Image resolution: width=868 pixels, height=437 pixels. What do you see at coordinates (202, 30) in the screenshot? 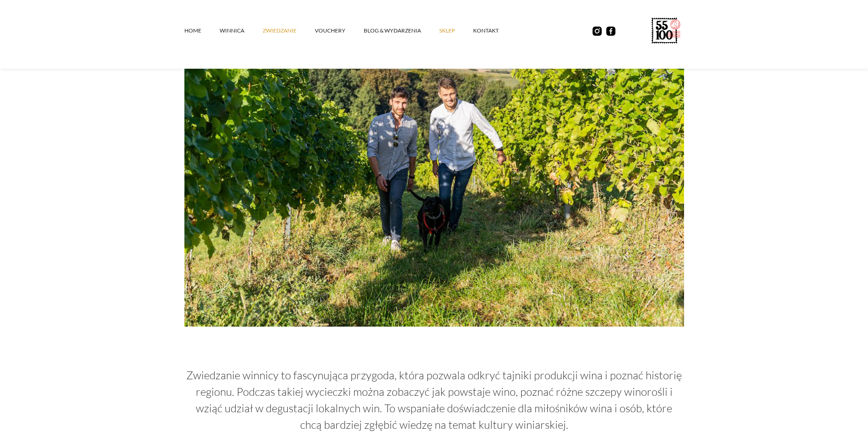
I see `a: Home` at bounding box center [202, 30].